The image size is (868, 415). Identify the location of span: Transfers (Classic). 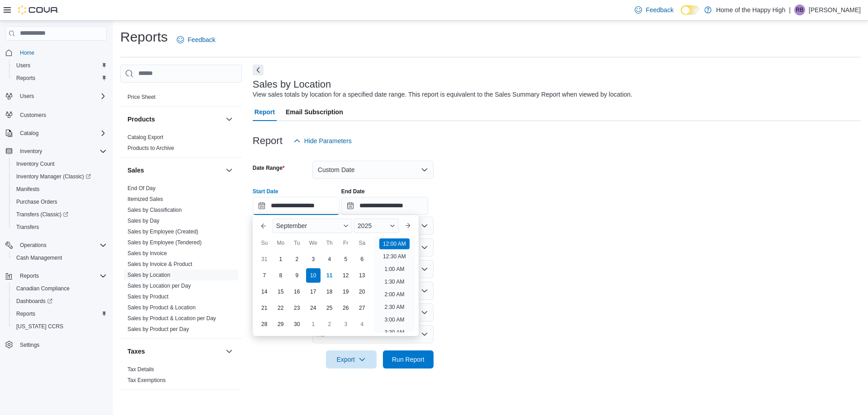
(60, 215).